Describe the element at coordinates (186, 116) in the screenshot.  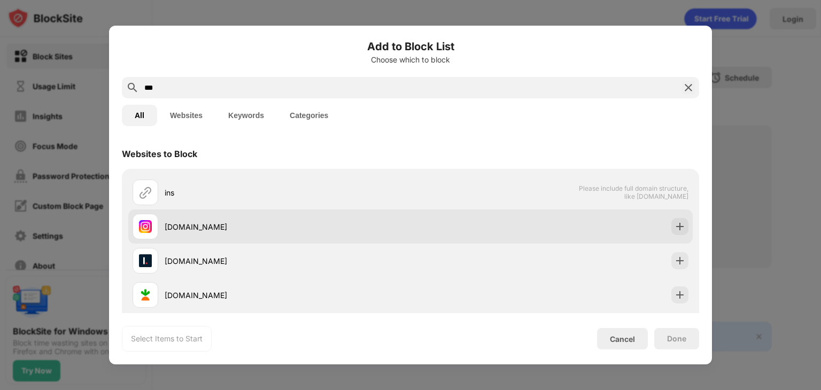
I see `button: Websites` at that location.